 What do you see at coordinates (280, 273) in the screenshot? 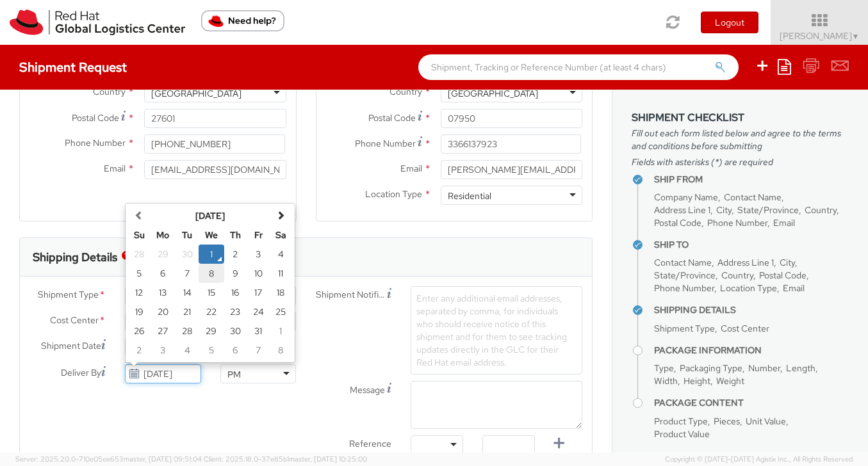
I see `td: 11` at bounding box center [280, 273].